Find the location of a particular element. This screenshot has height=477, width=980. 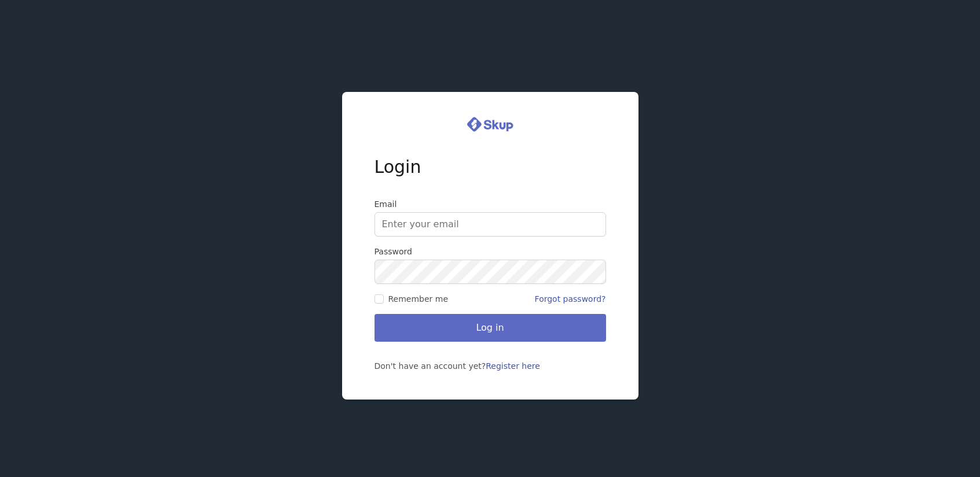

div: Don't have an account yet? is located at coordinates (490, 366).